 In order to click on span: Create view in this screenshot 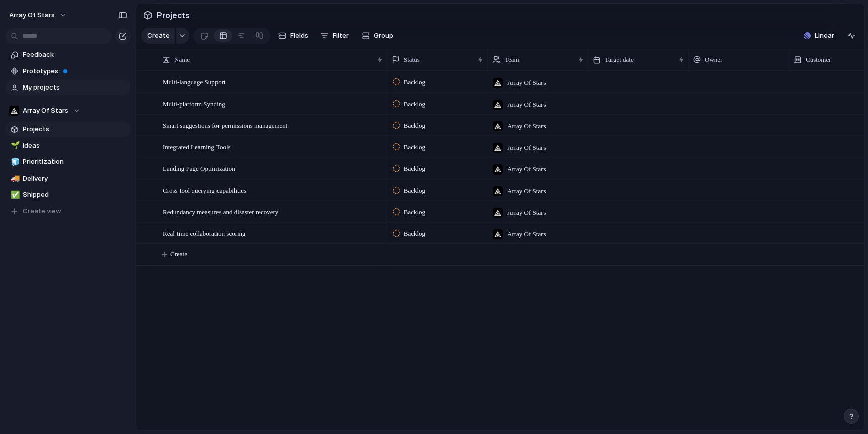, I will do `click(42, 211)`.